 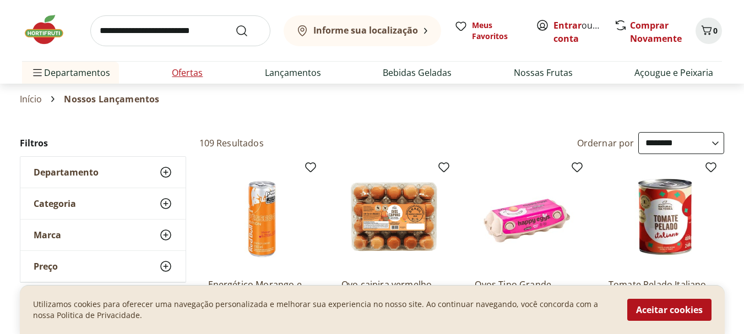 I want to click on span: Marca, so click(x=47, y=235).